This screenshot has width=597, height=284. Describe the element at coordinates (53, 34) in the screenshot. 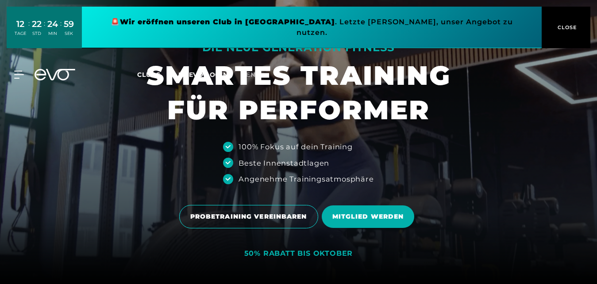

I see `div: MIN` at that location.